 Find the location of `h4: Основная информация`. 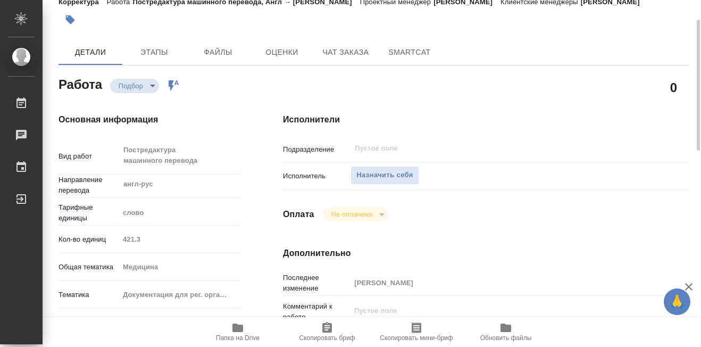

h4: Основная информация is located at coordinates (150, 120).